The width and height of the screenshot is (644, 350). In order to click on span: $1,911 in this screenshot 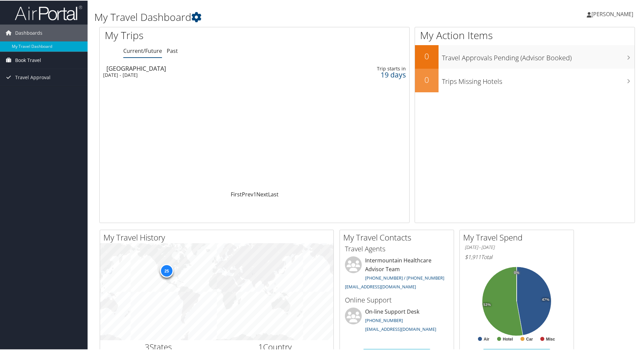, I will do `click(473, 257)`.